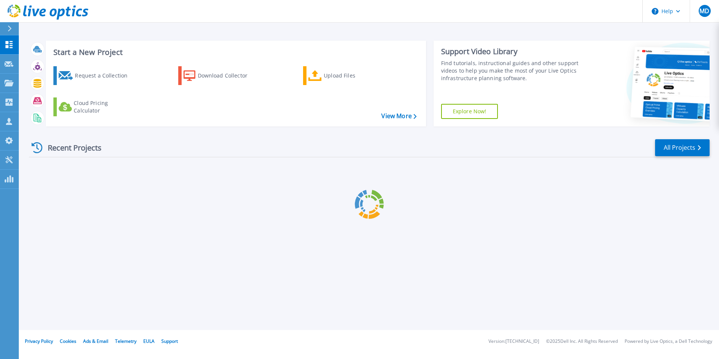 The width and height of the screenshot is (719, 359). What do you see at coordinates (470, 111) in the screenshot?
I see `a: Explore Now!` at bounding box center [470, 111].